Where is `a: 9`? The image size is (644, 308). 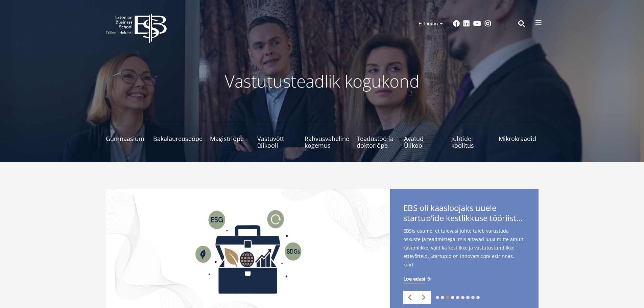 a: 9 is located at coordinates (478, 298).